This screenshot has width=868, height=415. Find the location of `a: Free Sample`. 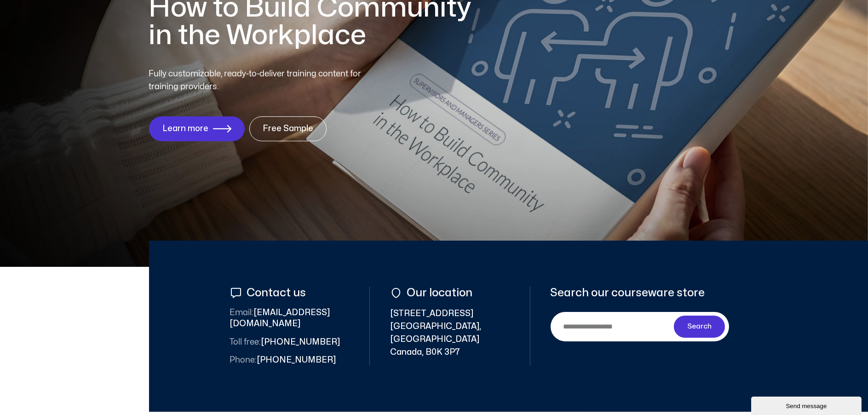

a: Free Sample is located at coordinates (288, 129).